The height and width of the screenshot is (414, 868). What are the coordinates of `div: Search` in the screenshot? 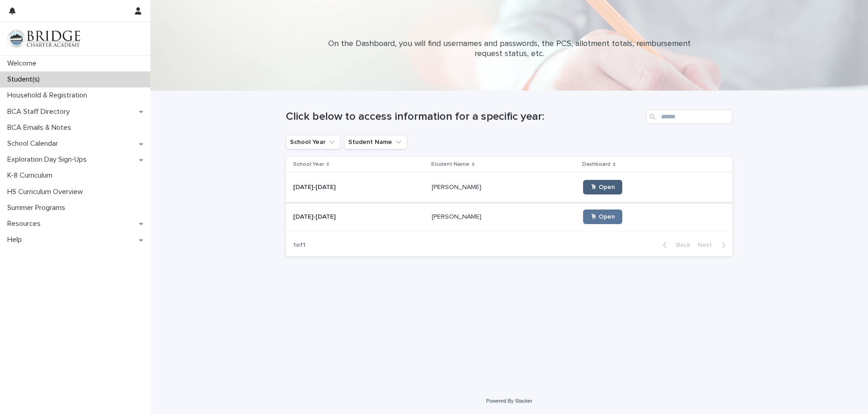 It's located at (689, 117).